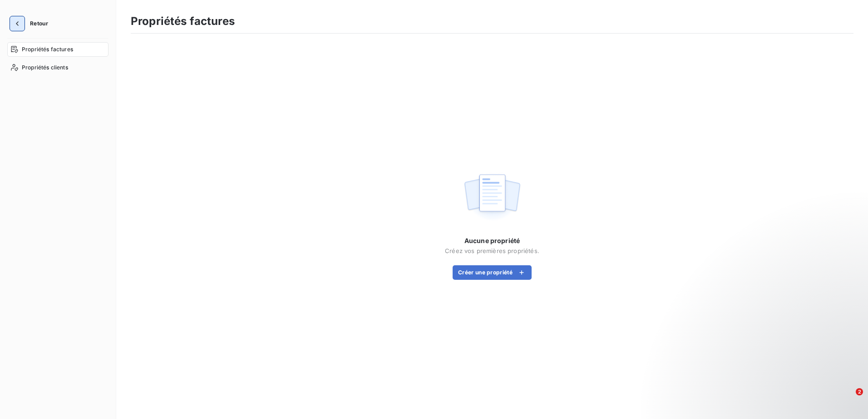 Image resolution: width=868 pixels, height=419 pixels. I want to click on button: Créer une propriété, so click(492, 273).